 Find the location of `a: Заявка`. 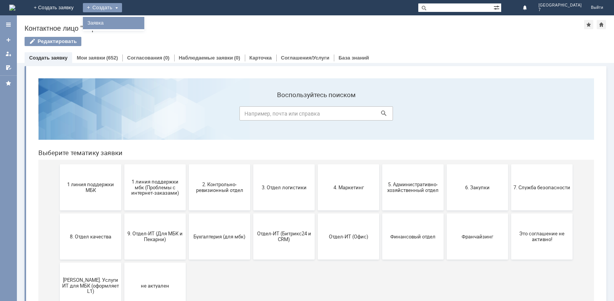

a: Заявка is located at coordinates (114, 23).